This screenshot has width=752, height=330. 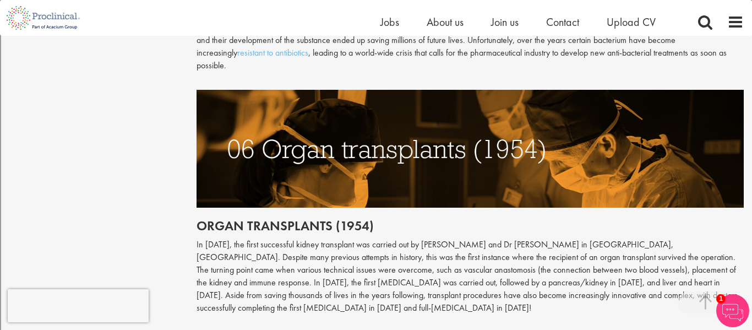 What do you see at coordinates (505, 22) in the screenshot?
I see `span: Join us` at bounding box center [505, 22].